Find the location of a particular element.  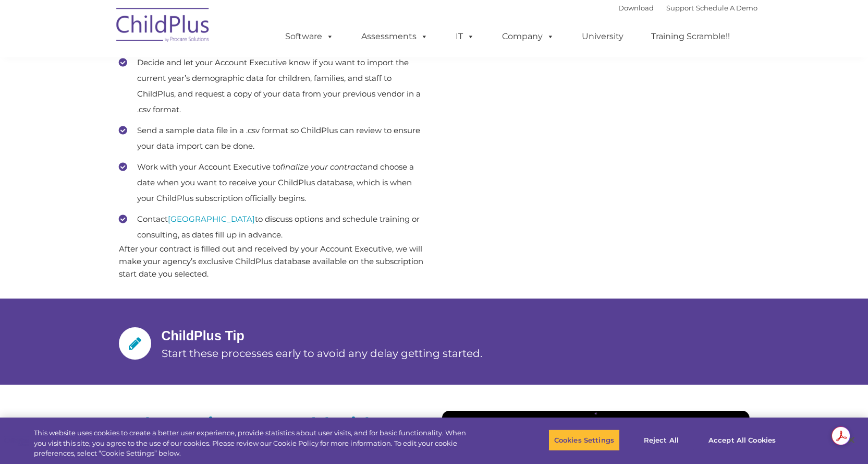

a: University is located at coordinates (603, 37).